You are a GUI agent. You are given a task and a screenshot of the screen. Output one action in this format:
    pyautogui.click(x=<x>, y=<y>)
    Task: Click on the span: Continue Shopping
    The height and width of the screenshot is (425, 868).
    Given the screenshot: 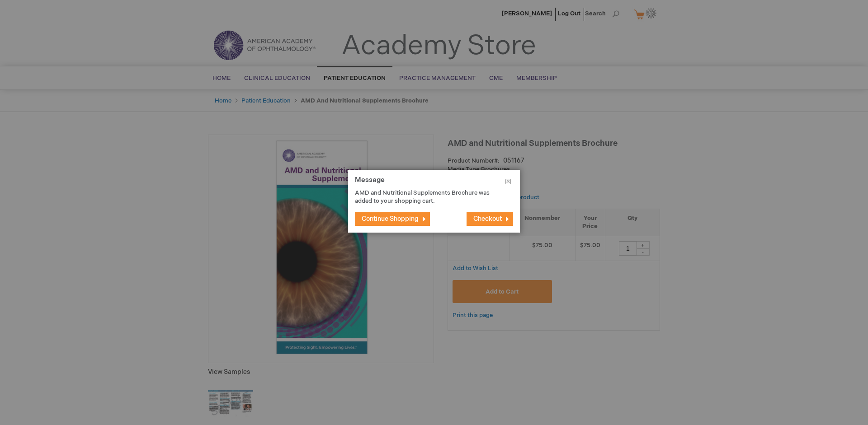 What is the action you would take?
    pyautogui.click(x=390, y=218)
    